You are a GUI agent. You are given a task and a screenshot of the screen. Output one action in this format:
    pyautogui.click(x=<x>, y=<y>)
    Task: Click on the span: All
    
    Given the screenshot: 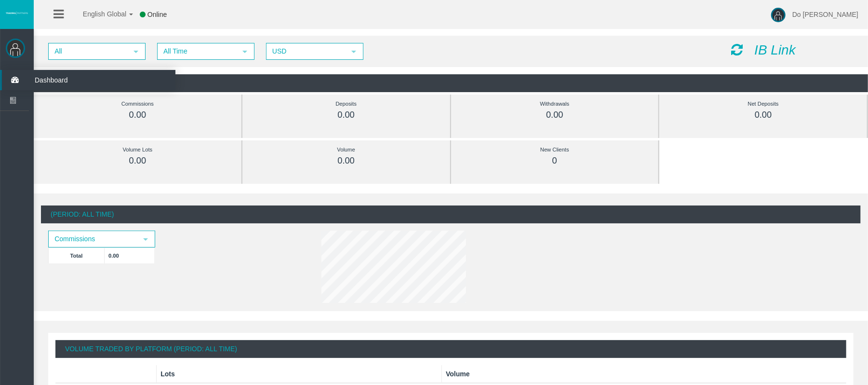 What is the action you would take?
    pyautogui.click(x=88, y=51)
    